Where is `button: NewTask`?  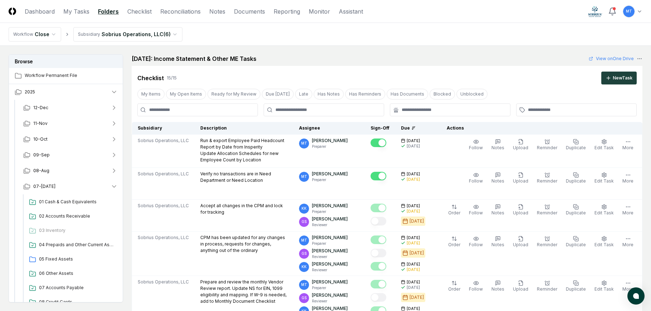
button: NewTask is located at coordinates (619, 78).